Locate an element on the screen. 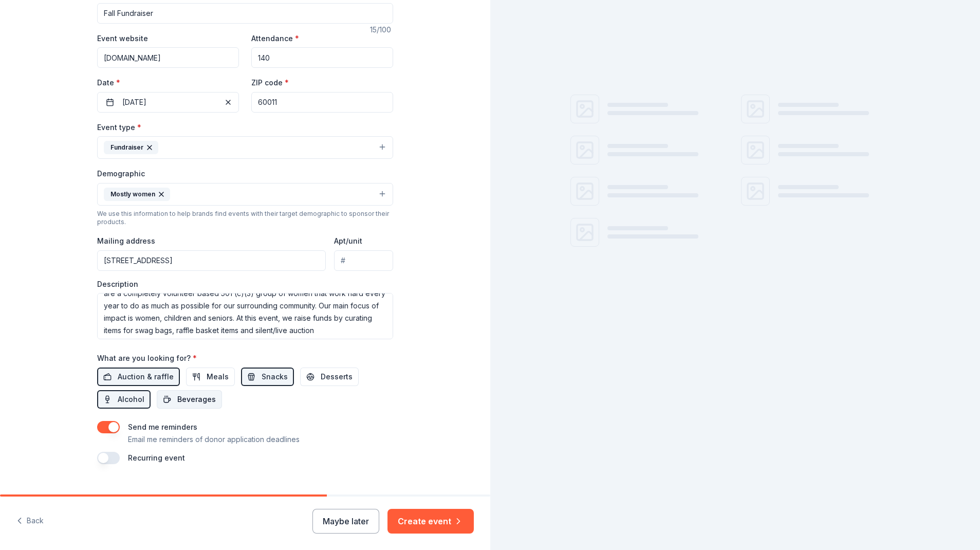  input: Enter a US address is located at coordinates (211, 260).